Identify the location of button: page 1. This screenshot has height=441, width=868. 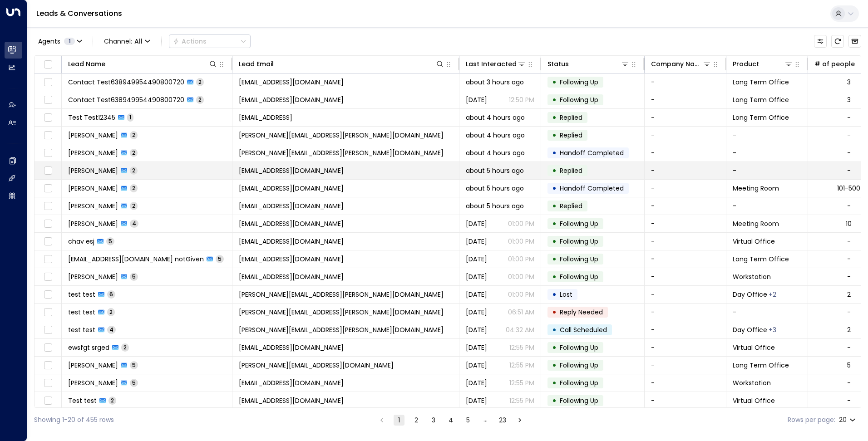
(399, 420).